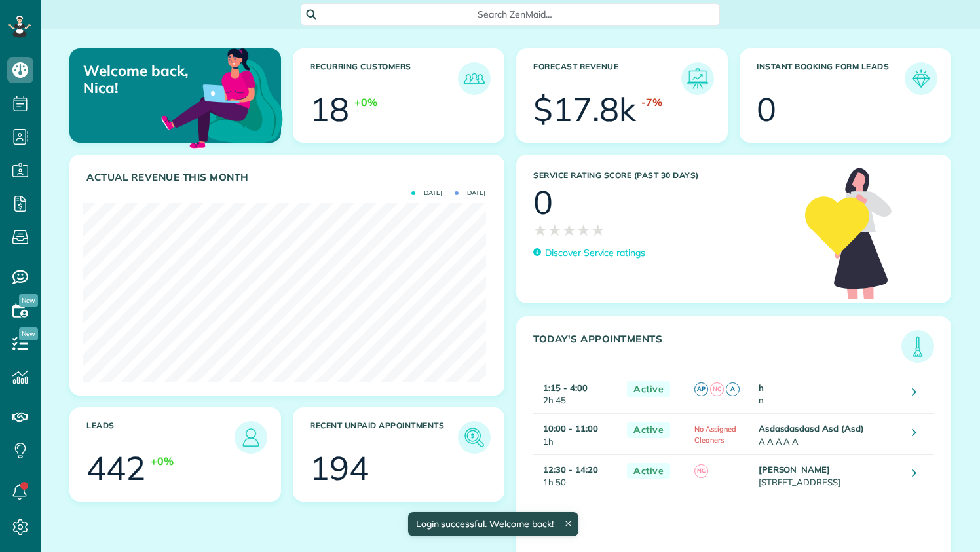 The height and width of the screenshot is (552, 980). What do you see at coordinates (329, 110) in the screenshot?
I see `div: 18` at bounding box center [329, 110].